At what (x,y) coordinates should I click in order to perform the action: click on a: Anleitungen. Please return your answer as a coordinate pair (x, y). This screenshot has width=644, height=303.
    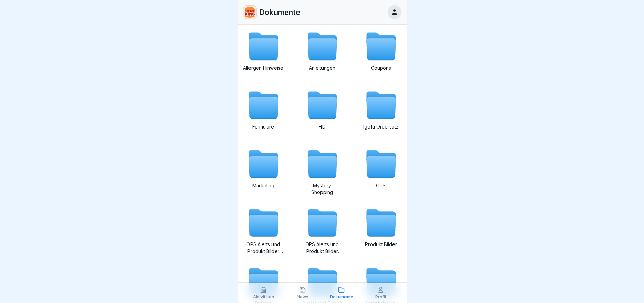
    Looking at the image, I should click on (322, 54).